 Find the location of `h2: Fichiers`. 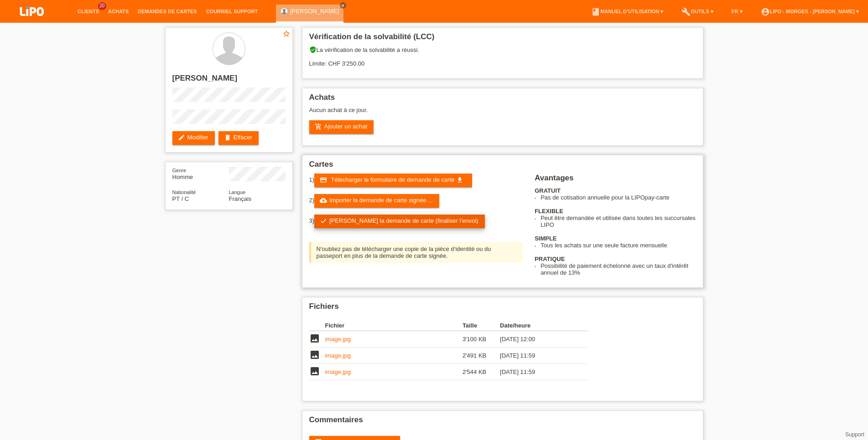

h2: Fichiers is located at coordinates (503, 309).